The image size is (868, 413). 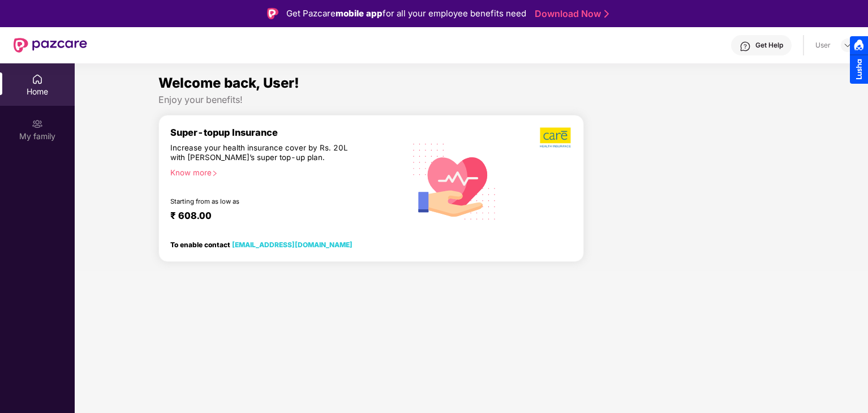 What do you see at coordinates (358, 13) in the screenshot?
I see `strong: mobile app` at bounding box center [358, 13].